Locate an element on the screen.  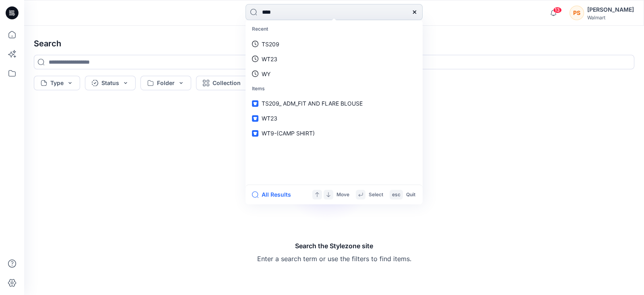
span: 13 is located at coordinates (557, 10).